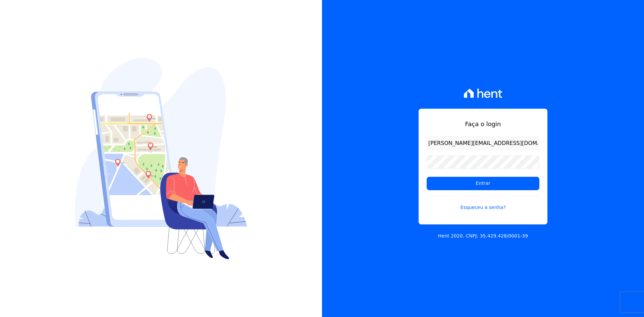 Image resolution: width=644 pixels, height=317 pixels. Describe the element at coordinates (483, 124) in the screenshot. I see `h1: Faça o login` at that location.